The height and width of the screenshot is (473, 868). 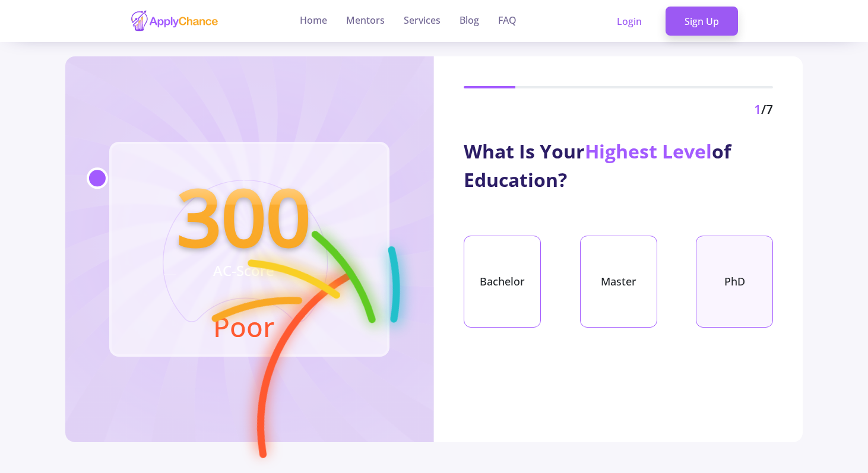 I want to click on span: /7, so click(x=767, y=109).